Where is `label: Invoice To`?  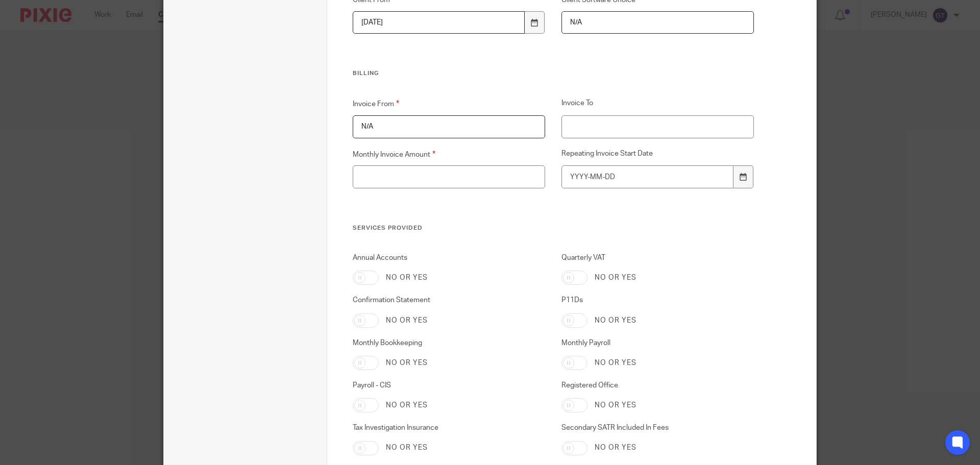 label: Invoice To is located at coordinates (658, 104).